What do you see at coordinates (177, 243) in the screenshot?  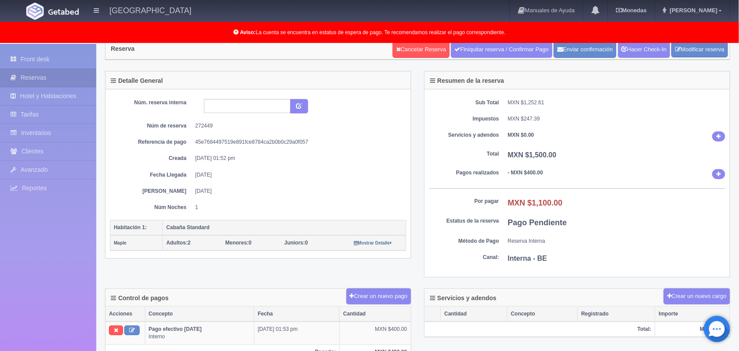 I see `strong: Adultos:` at bounding box center [177, 243].